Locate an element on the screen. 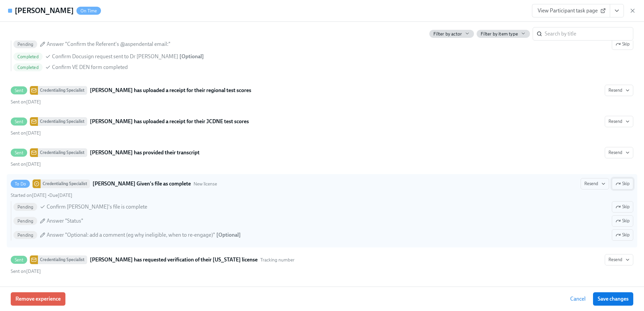  input: Search by title is located at coordinates (589, 34).